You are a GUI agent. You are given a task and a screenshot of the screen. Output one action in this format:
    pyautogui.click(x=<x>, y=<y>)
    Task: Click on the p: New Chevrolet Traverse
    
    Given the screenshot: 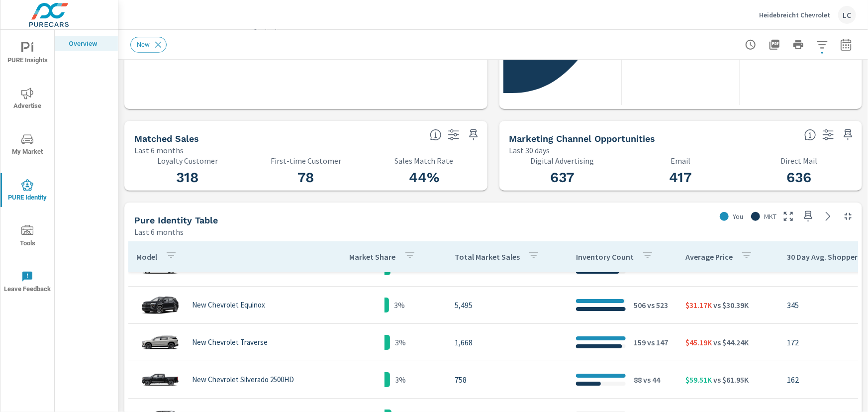 What is the action you would take?
    pyautogui.click(x=230, y=342)
    